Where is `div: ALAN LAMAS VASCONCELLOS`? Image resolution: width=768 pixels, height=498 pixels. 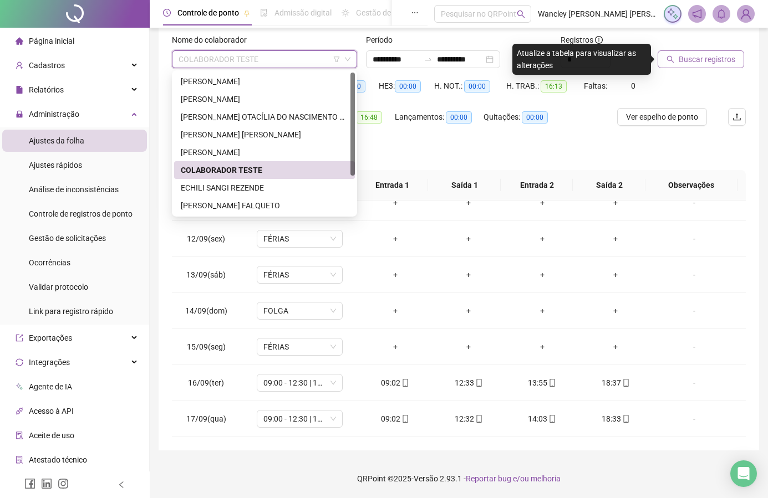 div: ALAN LAMAS VASCONCELLOS is located at coordinates (264, 99).